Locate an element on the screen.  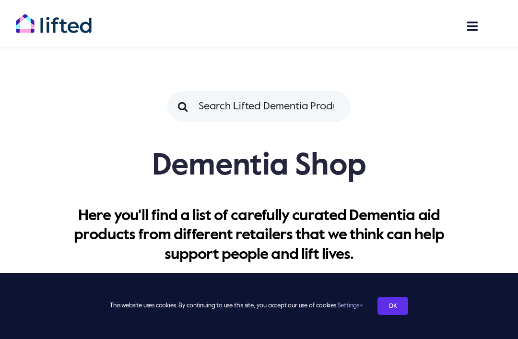
nav: Main Menu is located at coordinates (293, 26).